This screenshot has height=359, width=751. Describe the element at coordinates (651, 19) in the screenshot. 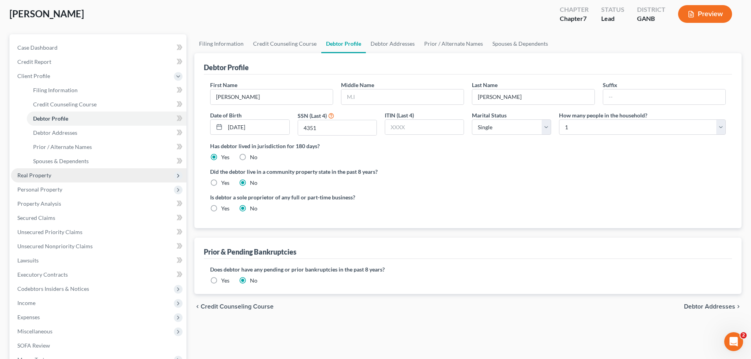

I see `div: GANB` at that location.